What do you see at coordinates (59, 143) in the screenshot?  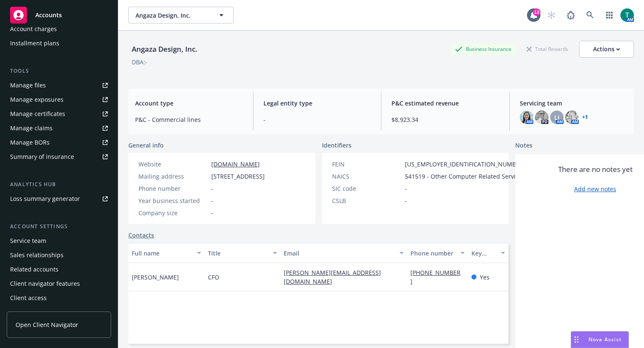 I see `a: Manage BORs` at bounding box center [59, 143].